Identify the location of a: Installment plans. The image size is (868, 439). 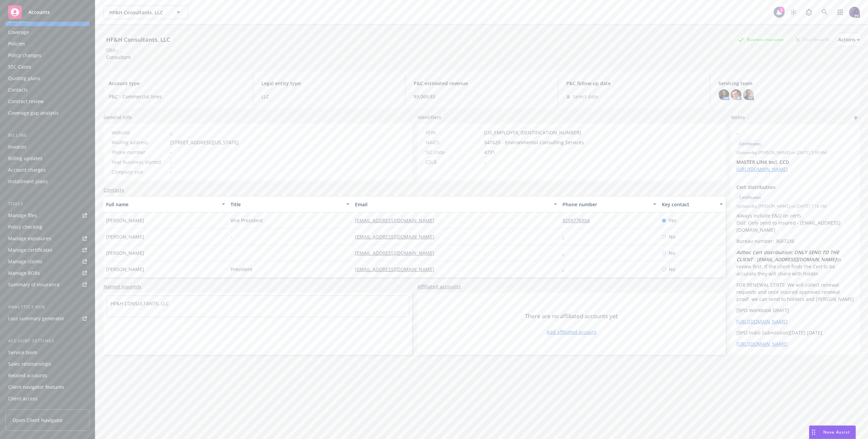
(48, 181).